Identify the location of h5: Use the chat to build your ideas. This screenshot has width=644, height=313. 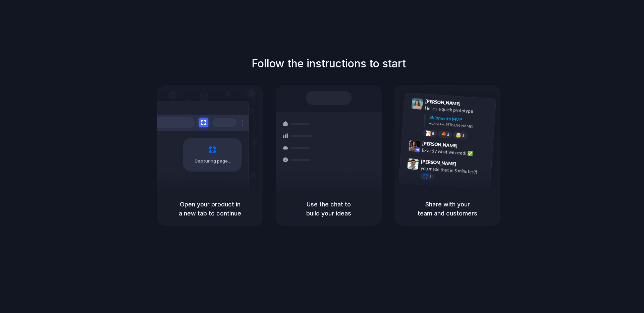
(329, 209).